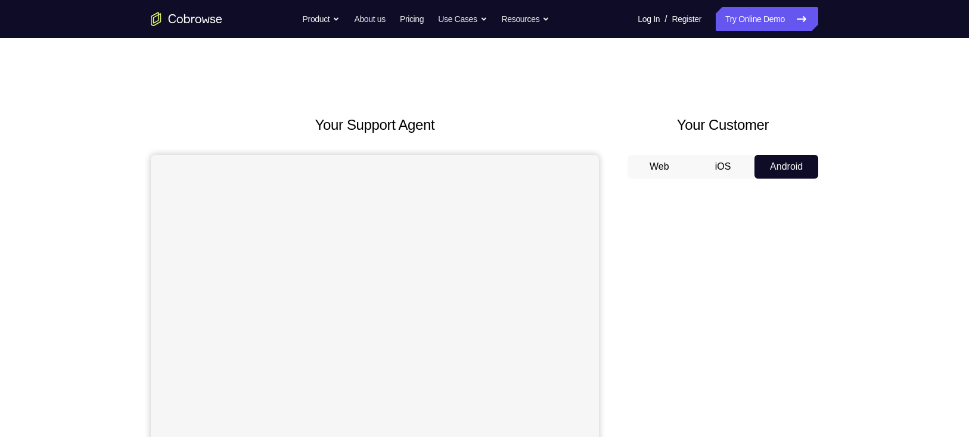 This screenshot has width=969, height=437. What do you see at coordinates (412, 19) in the screenshot?
I see `a: Pricing` at bounding box center [412, 19].